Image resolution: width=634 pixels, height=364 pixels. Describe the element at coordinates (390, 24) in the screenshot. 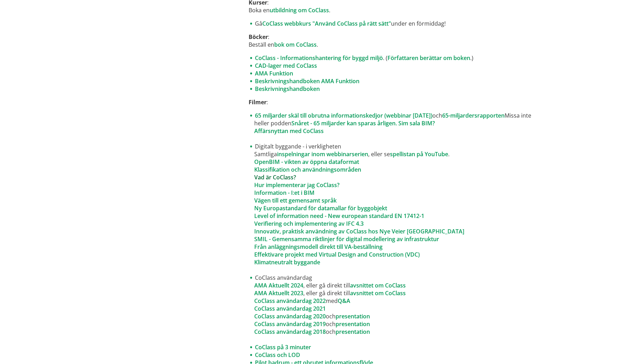

I see `li: Gå under en förmiddag!` at that location.